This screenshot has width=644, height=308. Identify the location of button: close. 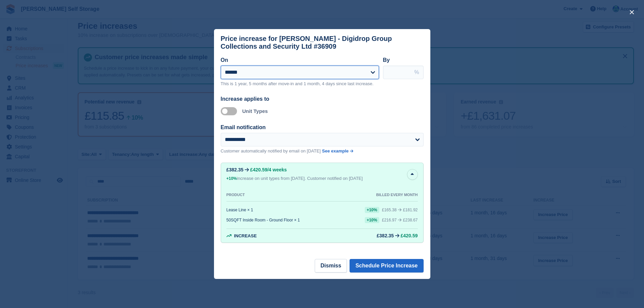
(632, 12).